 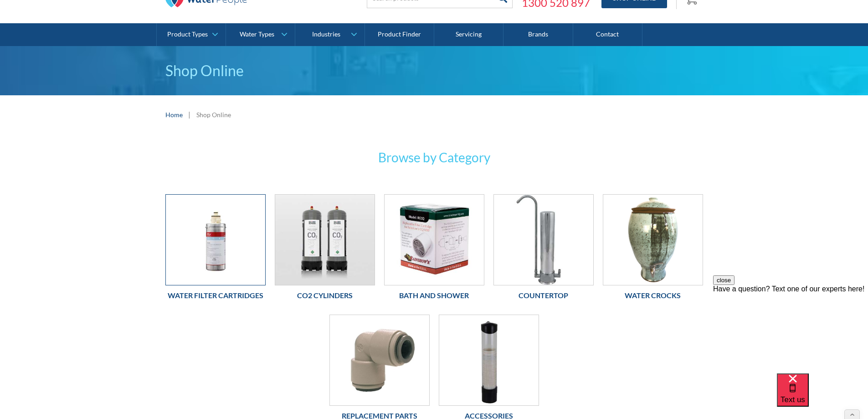 What do you see at coordinates (325, 240) in the screenshot?
I see `img: Co2 Cylinders` at bounding box center [325, 240].